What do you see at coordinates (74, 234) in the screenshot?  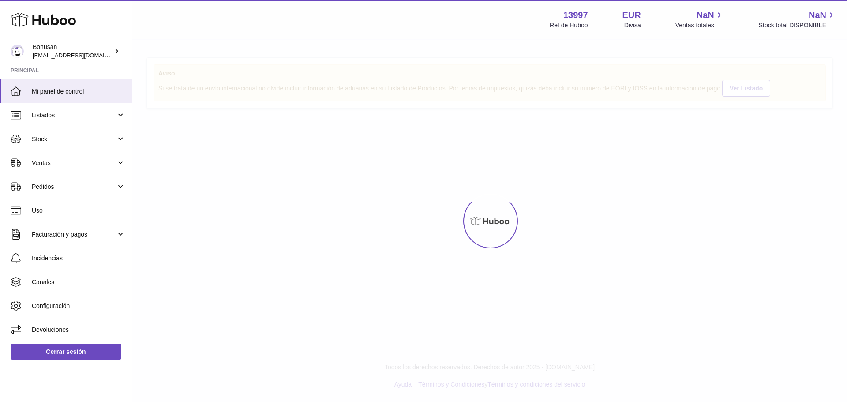 I see `span: Facturación y pagos` at bounding box center [74, 234].